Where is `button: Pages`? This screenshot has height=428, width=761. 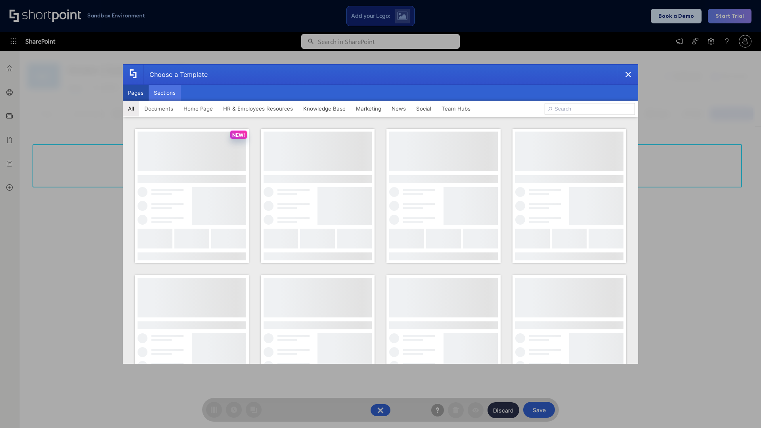
button: Pages is located at coordinates (136, 93).